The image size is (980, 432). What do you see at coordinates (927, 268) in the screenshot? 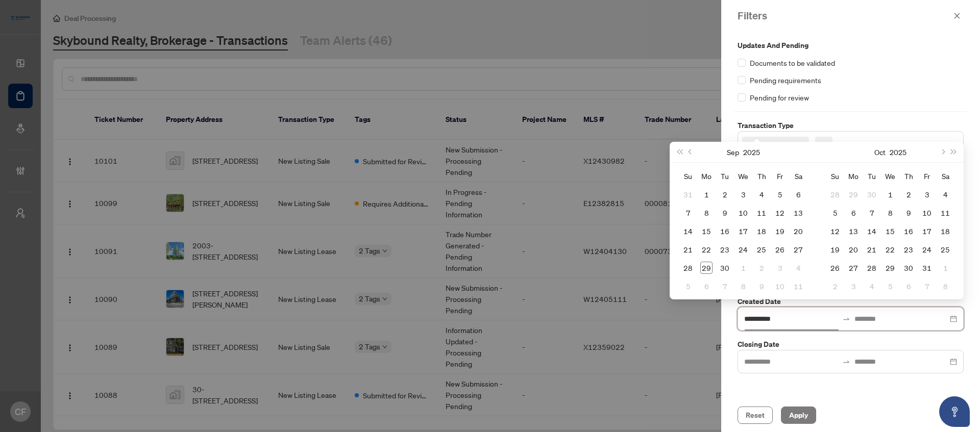
I see `div: 31` at bounding box center [927, 268].